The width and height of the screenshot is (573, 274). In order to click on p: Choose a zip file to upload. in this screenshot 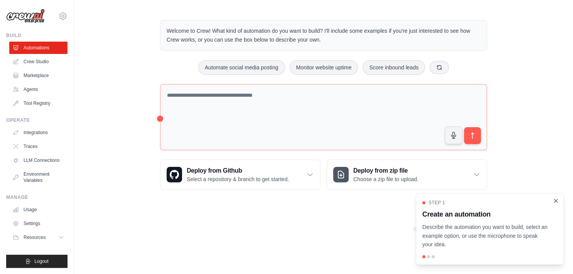, I will do `click(386, 179)`.